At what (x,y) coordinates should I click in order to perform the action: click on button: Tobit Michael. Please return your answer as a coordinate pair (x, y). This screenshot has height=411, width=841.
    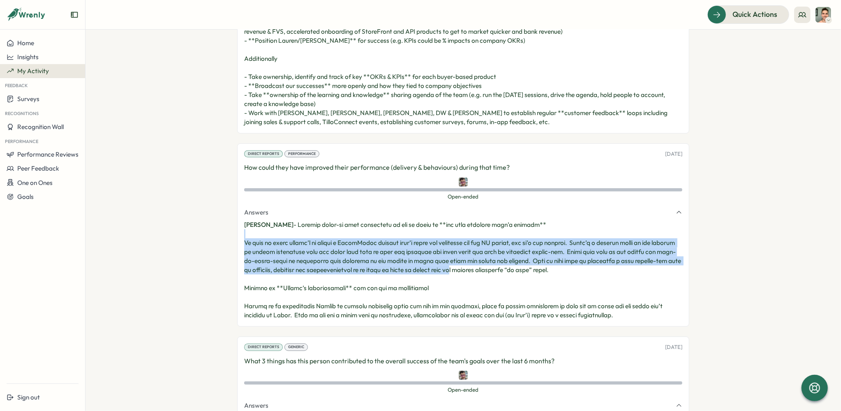
    Looking at the image, I should click on (823, 15).